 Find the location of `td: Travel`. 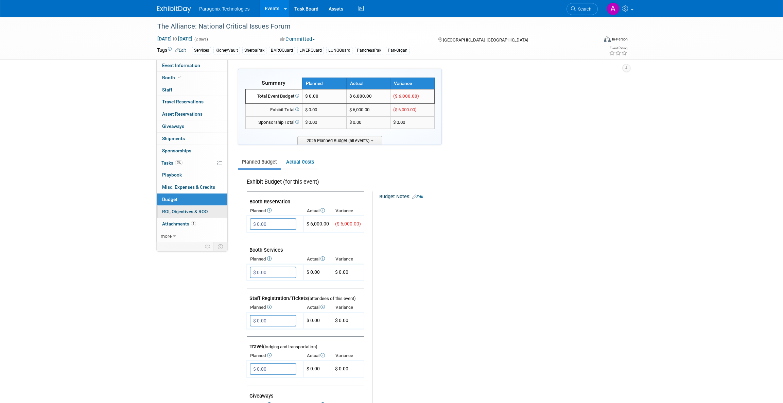

td: Travel is located at coordinates (305, 344).